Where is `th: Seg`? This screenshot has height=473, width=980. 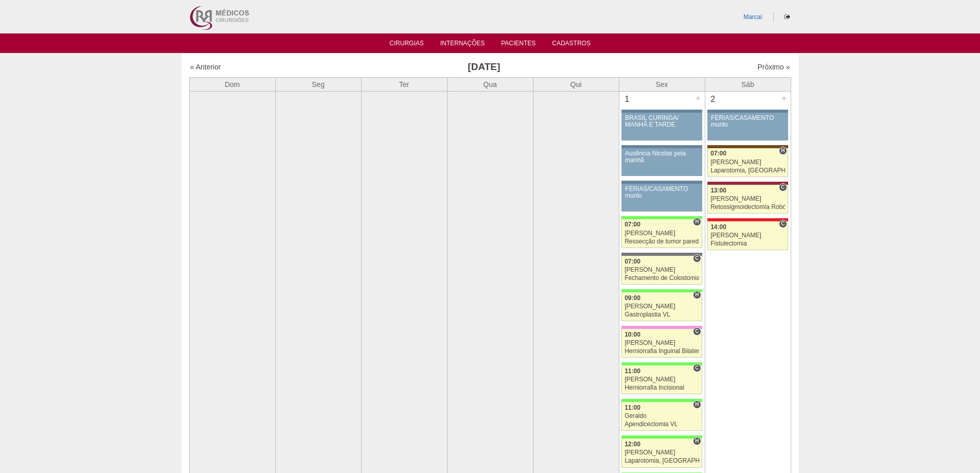 th: Seg is located at coordinates (318, 84).